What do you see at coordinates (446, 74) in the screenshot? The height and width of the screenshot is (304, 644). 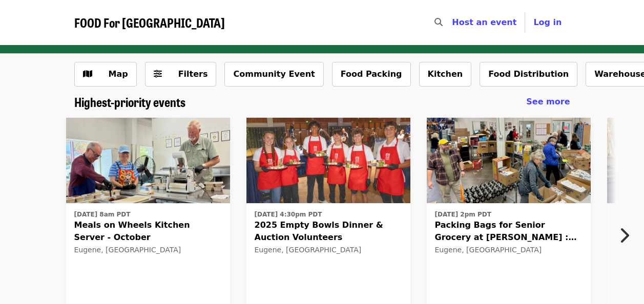 I see `button: Kitchen` at bounding box center [446, 74].